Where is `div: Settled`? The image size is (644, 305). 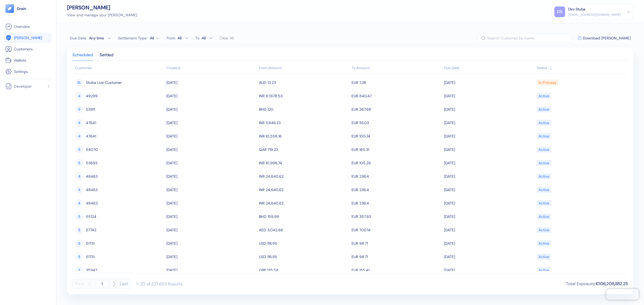
div: Settled is located at coordinates (106, 57).